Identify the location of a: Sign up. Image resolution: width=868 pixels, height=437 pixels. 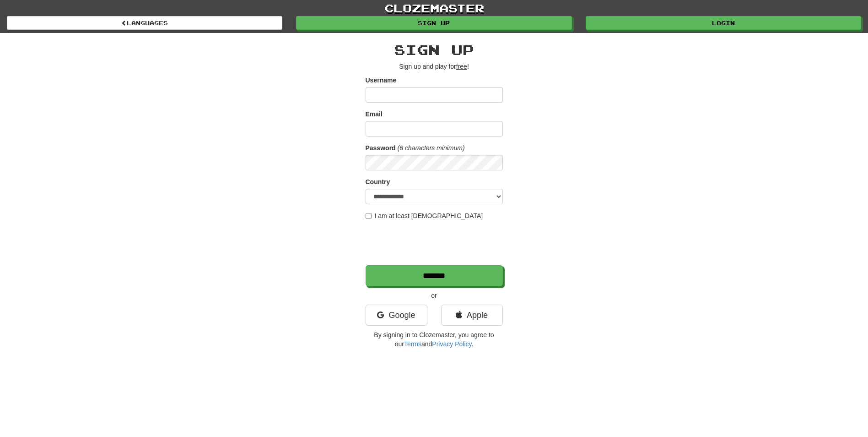
(434, 23).